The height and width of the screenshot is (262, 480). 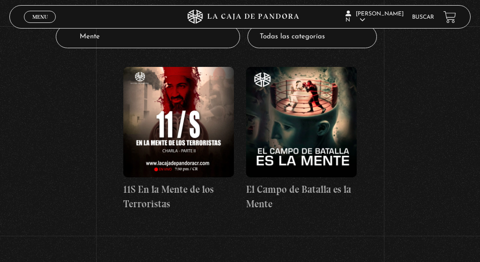 I want to click on a: Buscar, so click(x=423, y=17).